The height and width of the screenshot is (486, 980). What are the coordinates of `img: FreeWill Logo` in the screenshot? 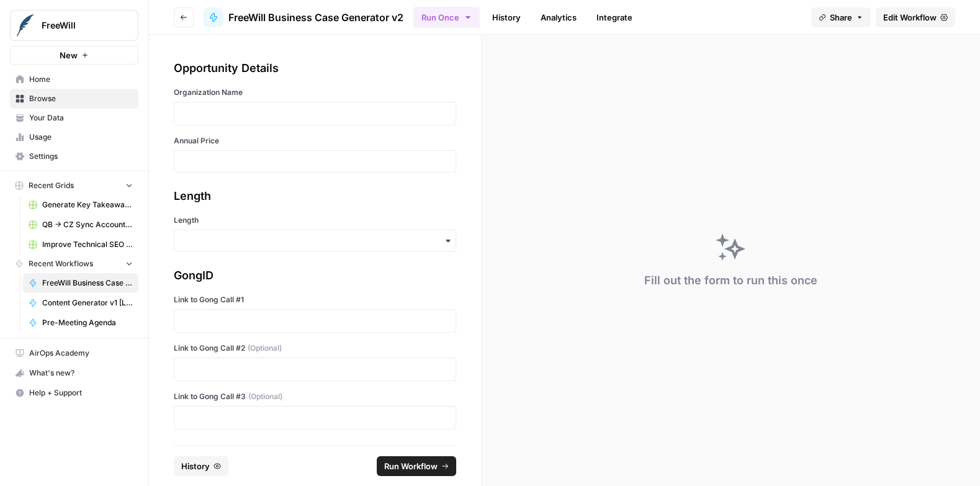 It's located at (26, 26).